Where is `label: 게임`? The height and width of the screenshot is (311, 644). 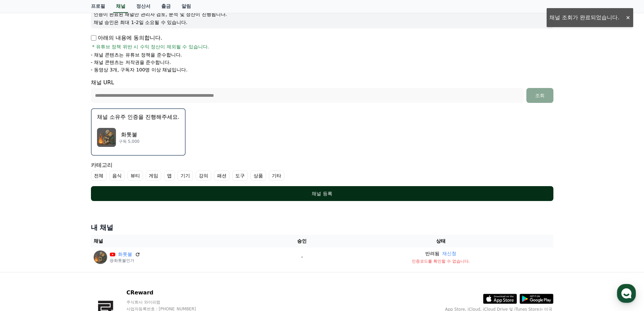
label: 게임 is located at coordinates (153, 176).